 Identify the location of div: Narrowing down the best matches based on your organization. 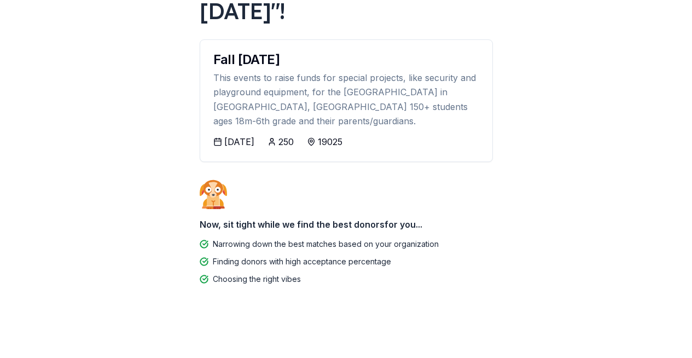
(325, 244).